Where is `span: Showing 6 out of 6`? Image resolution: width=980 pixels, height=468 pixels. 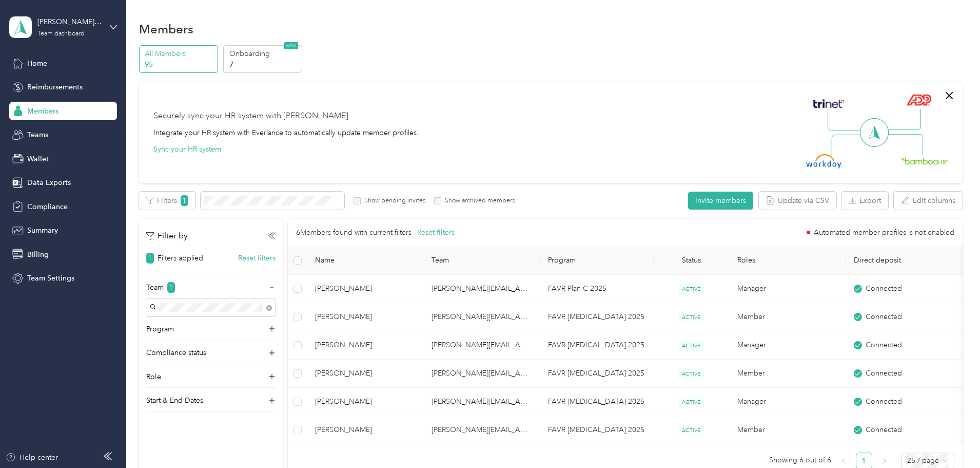 span: Showing 6 out of 6 is located at coordinates (800, 460).